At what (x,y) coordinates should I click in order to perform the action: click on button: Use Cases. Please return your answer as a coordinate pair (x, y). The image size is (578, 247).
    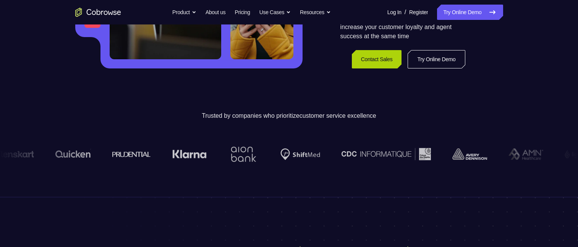
    Looking at the image, I should click on (275, 12).